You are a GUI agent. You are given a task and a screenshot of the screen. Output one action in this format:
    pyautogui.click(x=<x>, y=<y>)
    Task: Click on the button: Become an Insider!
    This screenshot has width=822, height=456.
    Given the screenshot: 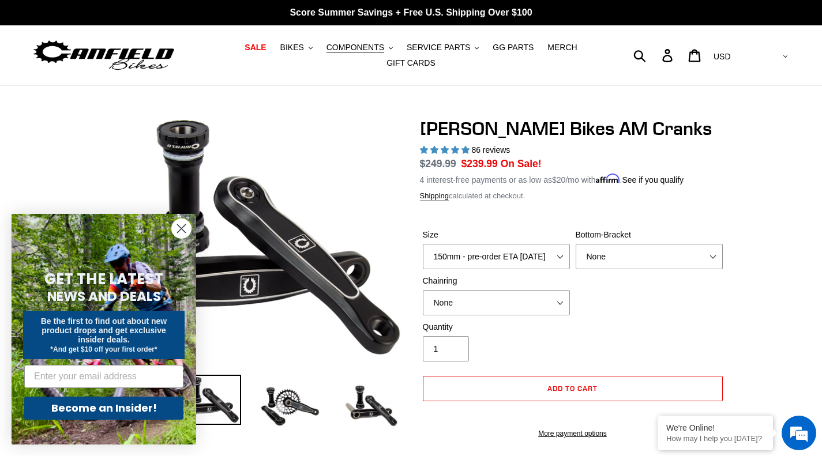 What is the action you would take?
    pyautogui.click(x=104, y=409)
    